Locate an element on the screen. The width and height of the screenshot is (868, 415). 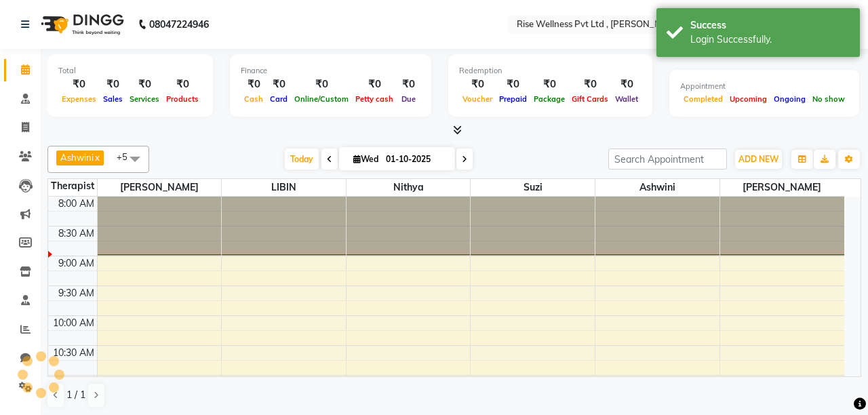
span: Gift Cards is located at coordinates (590, 99).